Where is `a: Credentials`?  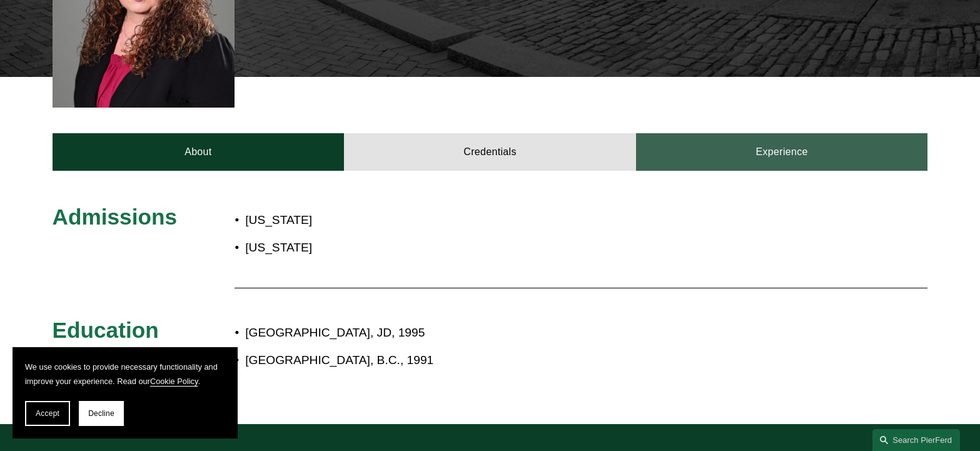
a: Credentials is located at coordinates (489, 152).